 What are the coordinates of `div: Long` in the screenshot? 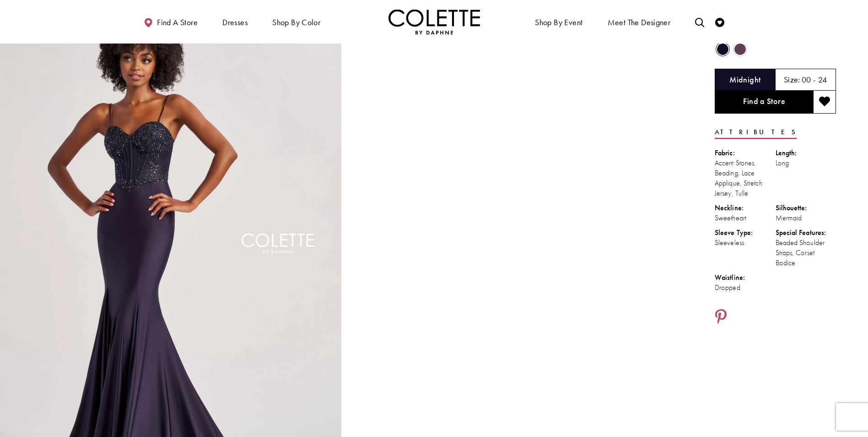 It's located at (806, 163).